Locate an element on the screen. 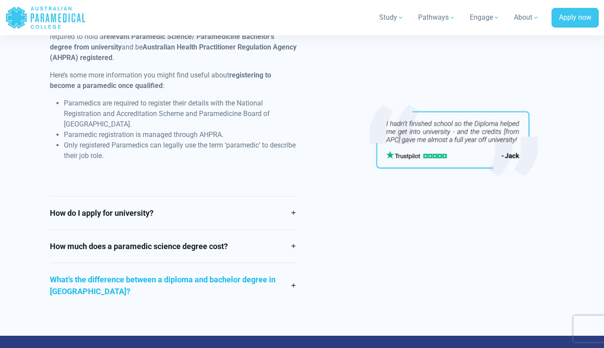 Image resolution: width=604 pixels, height=348 pixels. a: Australian Paramedical College is located at coordinates (45, 17).